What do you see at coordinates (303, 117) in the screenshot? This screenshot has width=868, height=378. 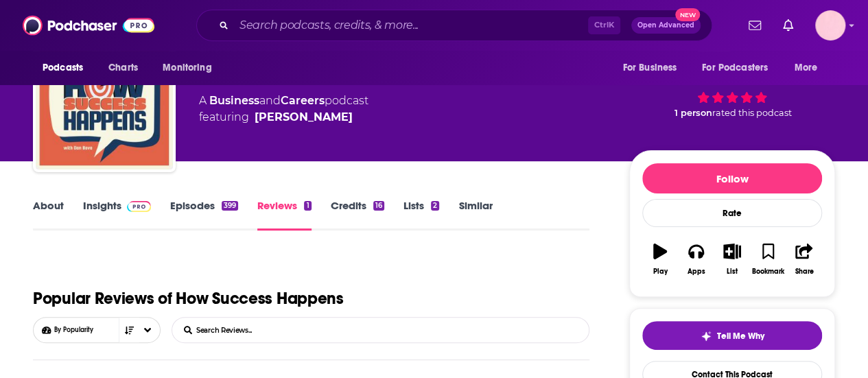 I see `a: Dan Bova` at bounding box center [303, 117].